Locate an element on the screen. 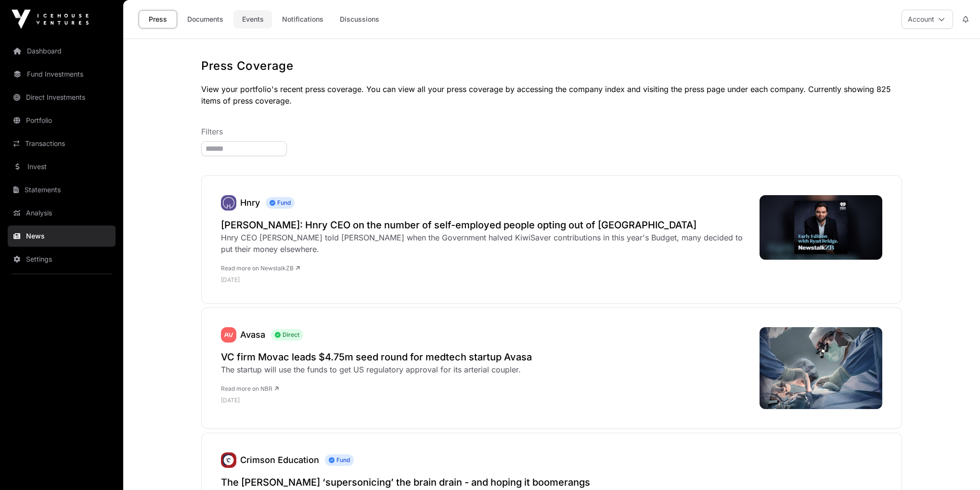  img: image.jpg is located at coordinates (821, 228).